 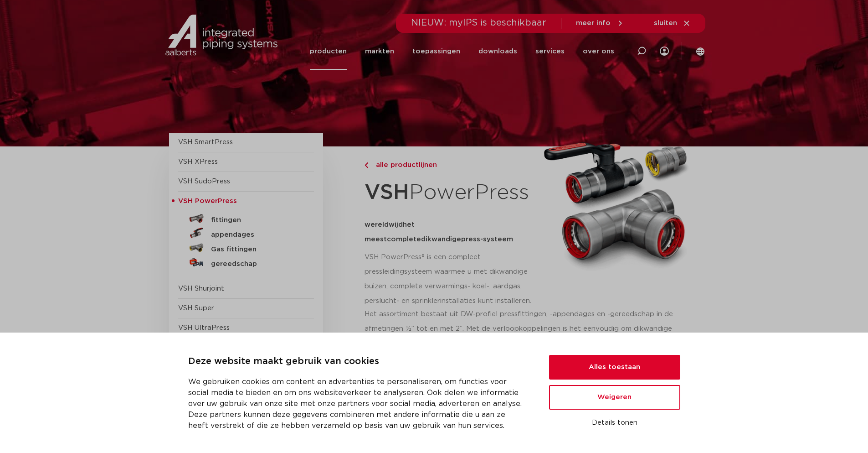 I want to click on span: VSH Super, so click(x=196, y=308).